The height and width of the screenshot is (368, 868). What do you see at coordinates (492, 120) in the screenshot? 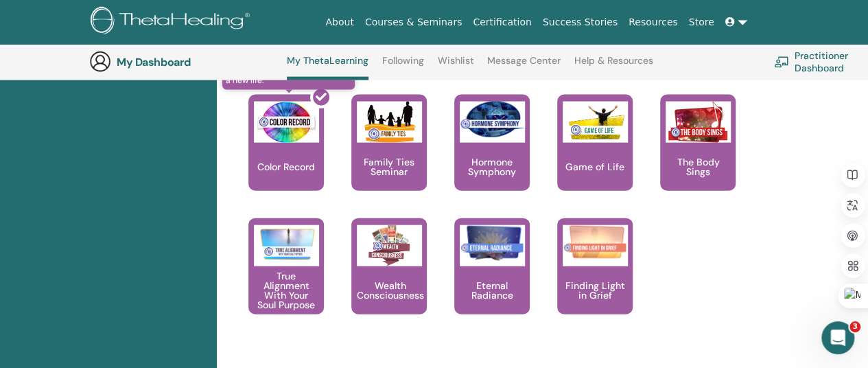
I see `img: Hormone Symphony` at bounding box center [492, 120].